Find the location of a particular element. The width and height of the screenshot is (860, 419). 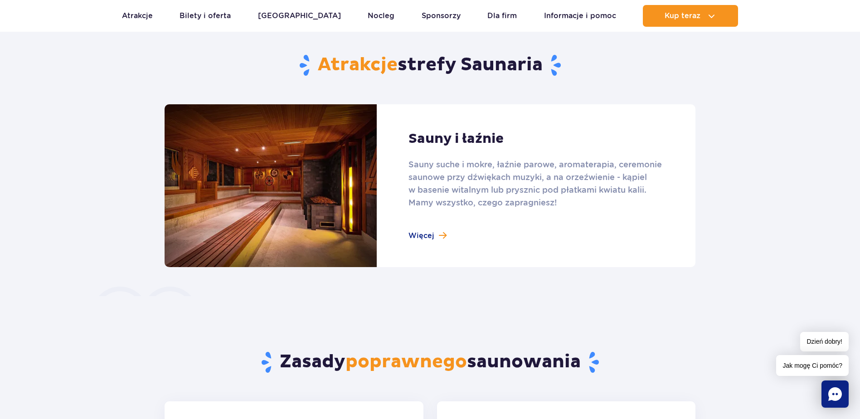

a: Sponsorzy is located at coordinates (441, 16).